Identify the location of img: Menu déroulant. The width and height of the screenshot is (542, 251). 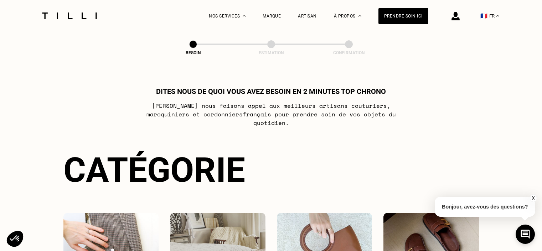
(244, 16).